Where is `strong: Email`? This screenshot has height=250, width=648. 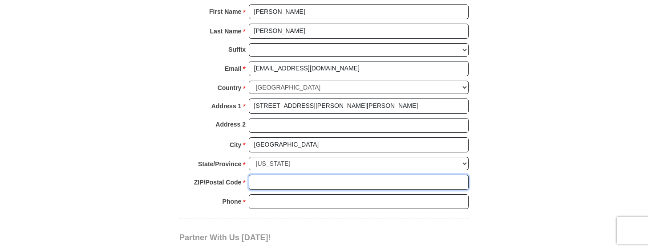 strong: Email is located at coordinates (233, 69).